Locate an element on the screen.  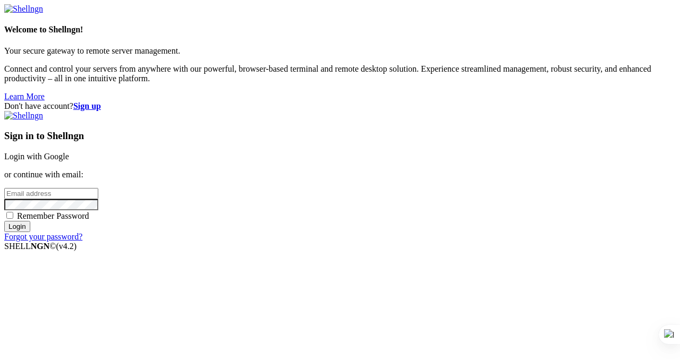
a: Sign up is located at coordinates (87, 106).